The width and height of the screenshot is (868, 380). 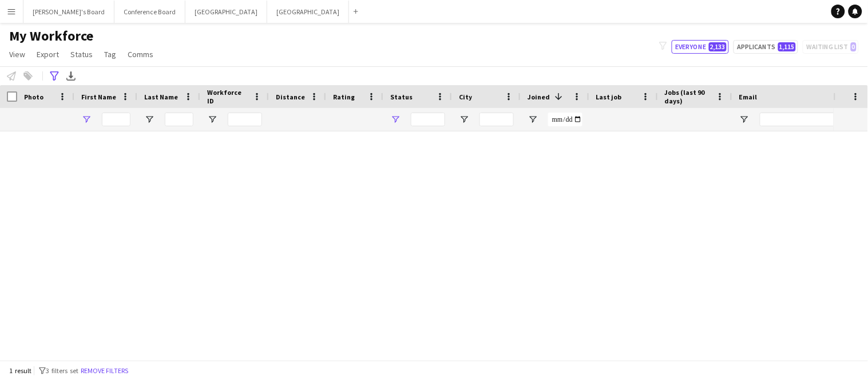 I want to click on span: Photo, so click(x=34, y=97).